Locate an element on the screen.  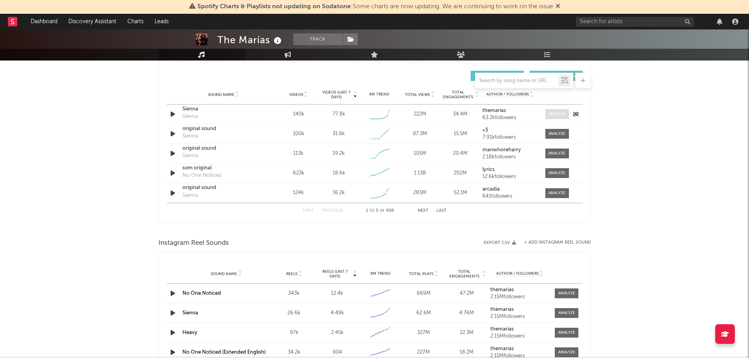
a: som original is located at coordinates (223, 168).